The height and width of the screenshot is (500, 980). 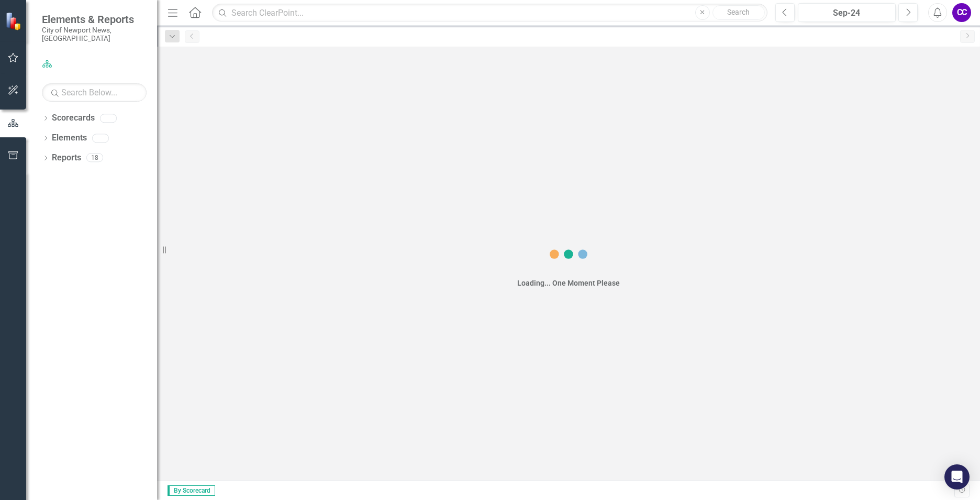 What do you see at coordinates (14, 21) in the screenshot?
I see `img: ClearPoint Strategy` at bounding box center [14, 21].